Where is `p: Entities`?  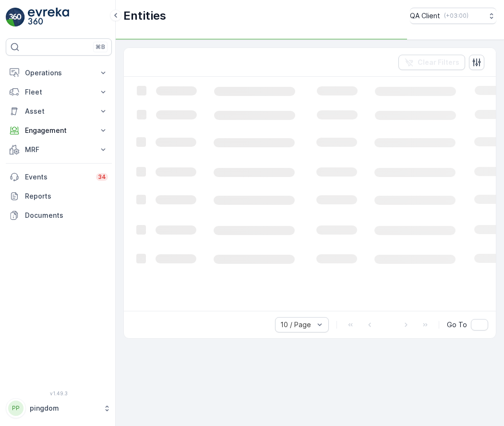 p: Entities is located at coordinates (145, 16).